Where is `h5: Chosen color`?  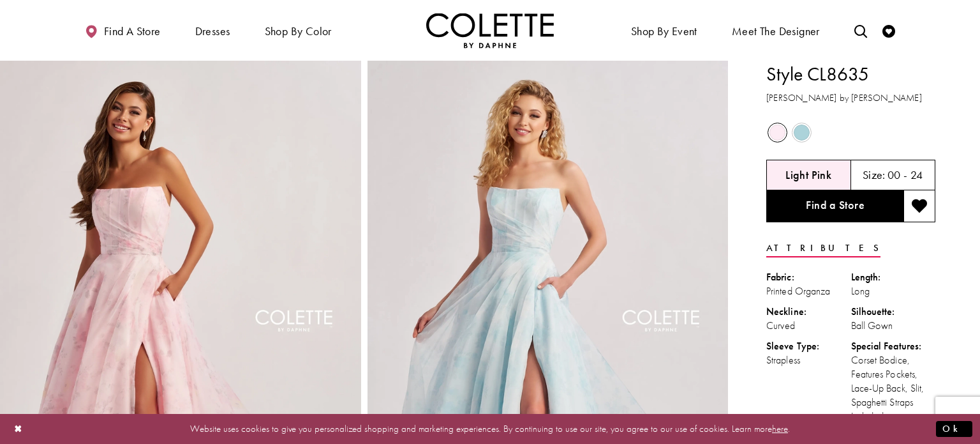 h5: Chosen color is located at coordinates (808, 175).